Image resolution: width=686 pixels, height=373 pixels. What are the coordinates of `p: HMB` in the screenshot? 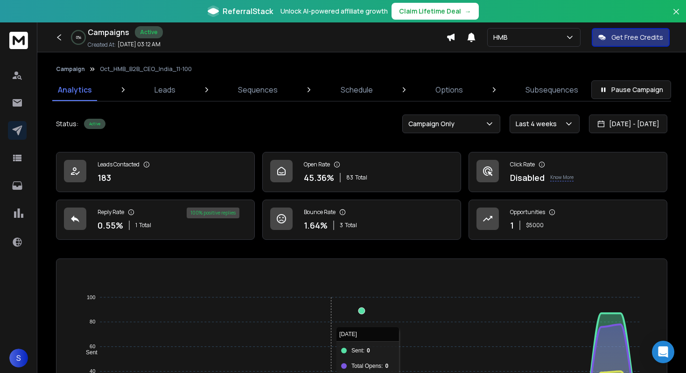 It's located at (502, 37).